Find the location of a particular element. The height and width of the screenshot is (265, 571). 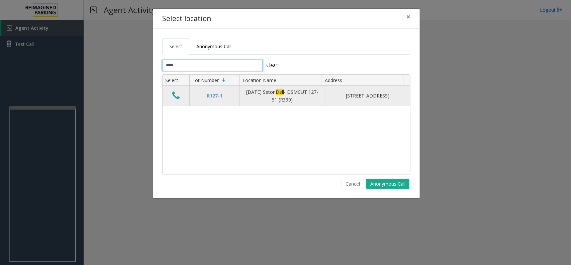

span: Location Name is located at coordinates (259, 80).